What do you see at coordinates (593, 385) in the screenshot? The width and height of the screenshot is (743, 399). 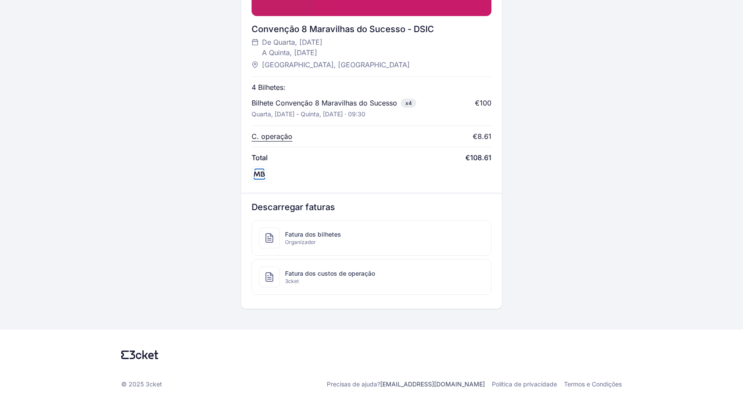 I see `a: Termos e Condições` at bounding box center [593, 385].